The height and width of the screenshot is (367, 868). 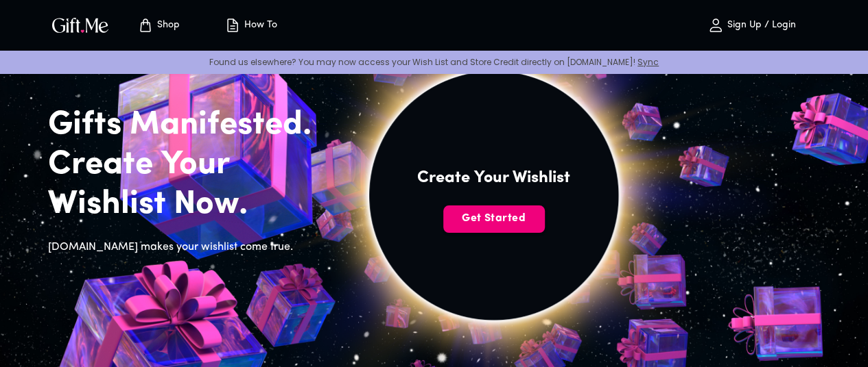 I want to click on h2: Wishlist Now., so click(x=191, y=205).